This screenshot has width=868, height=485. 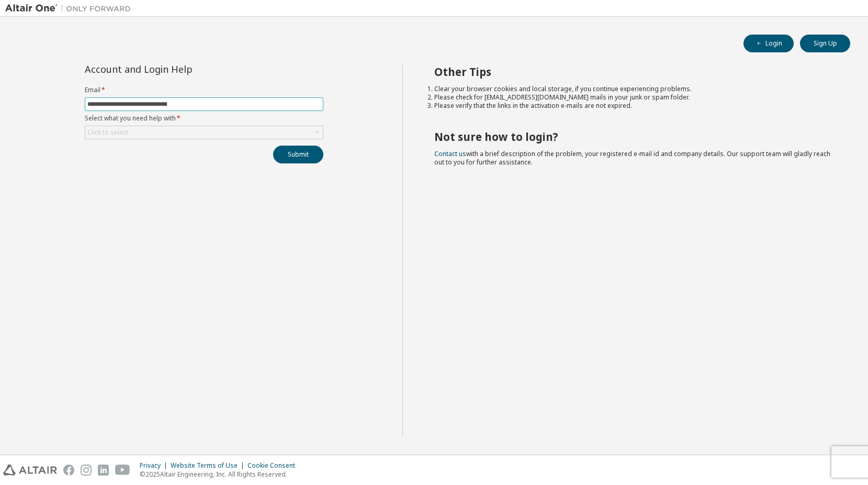 I want to click on img: facebook.svg, so click(x=69, y=470).